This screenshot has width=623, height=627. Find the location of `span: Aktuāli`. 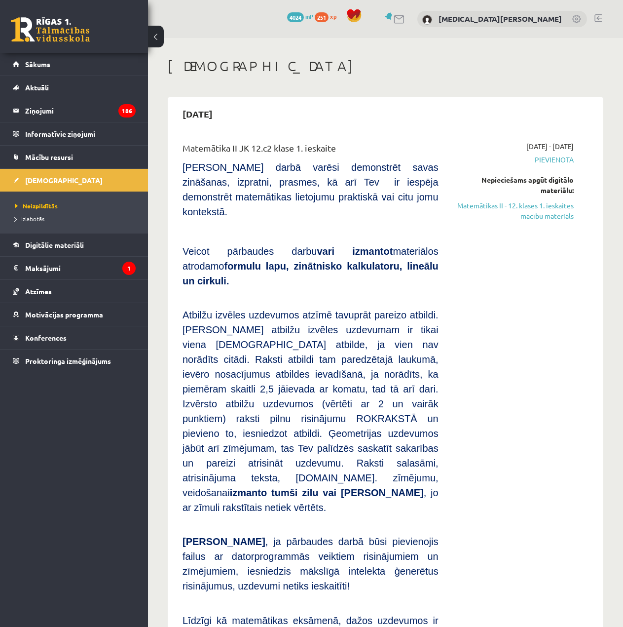

span: Aktuāli is located at coordinates (37, 87).